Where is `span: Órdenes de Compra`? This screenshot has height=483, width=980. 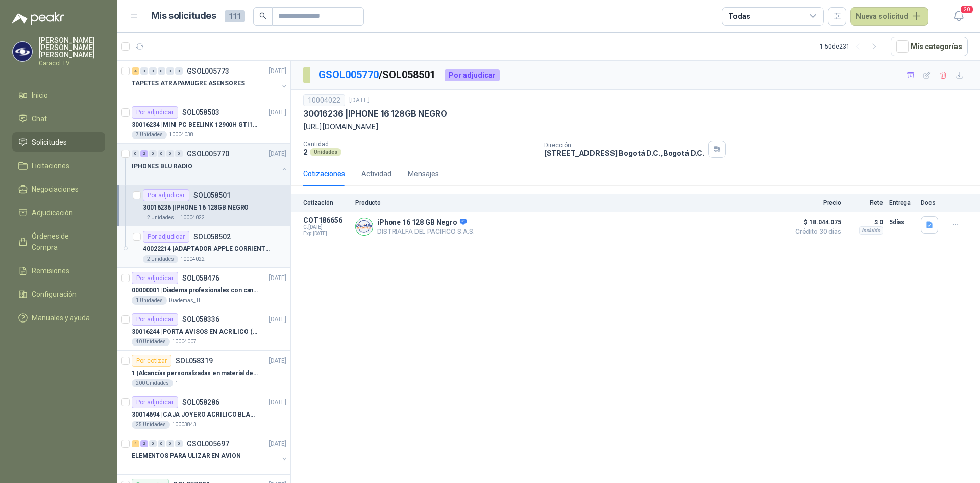
span: Órdenes de Compra is located at coordinates (64, 242).